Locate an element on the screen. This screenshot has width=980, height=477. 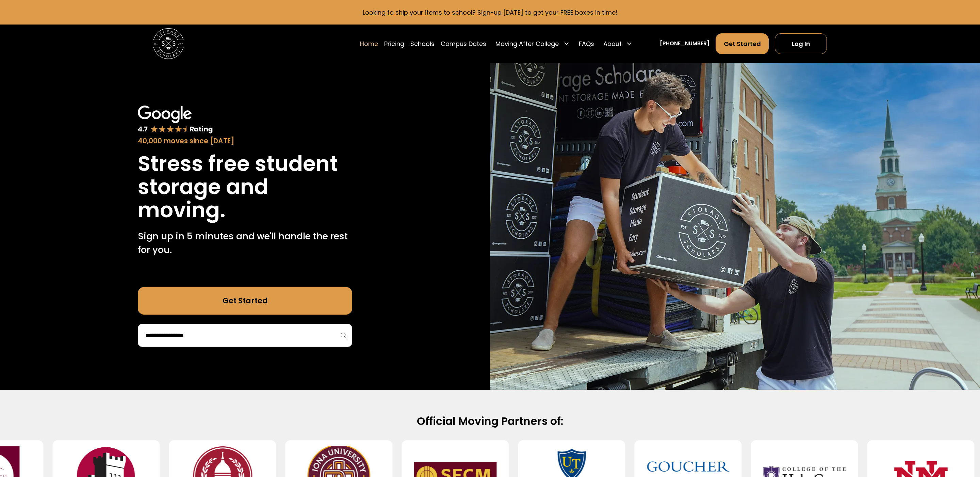
p: Sign up in 5 minutes and we'll handle the rest for you. is located at coordinates (245, 243).